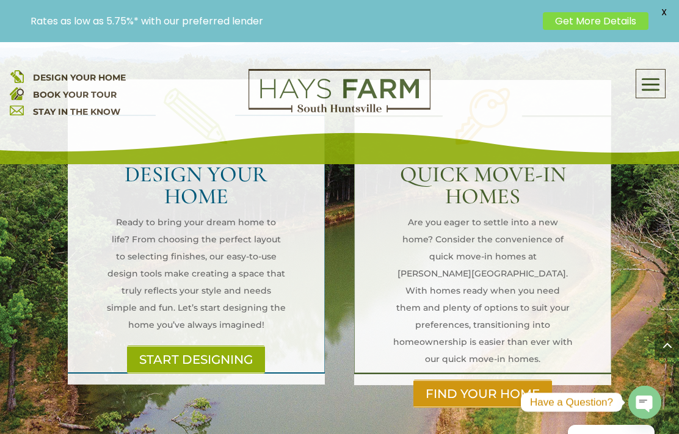  I want to click on span: X, so click(664, 12).